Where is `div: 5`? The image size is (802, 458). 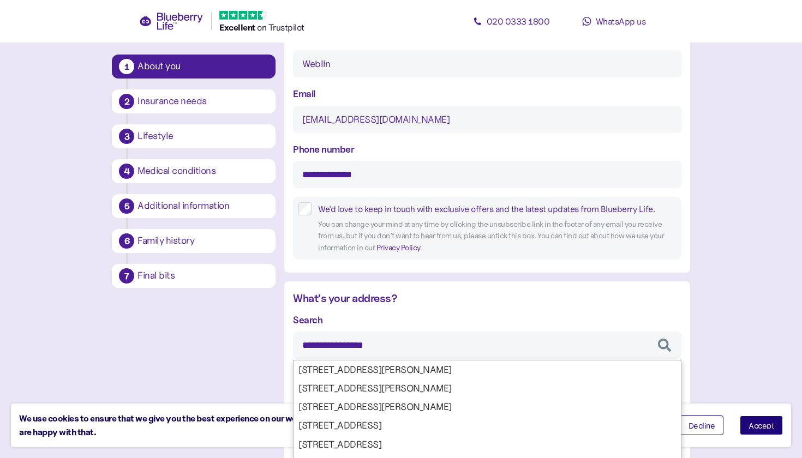
div: 5 is located at coordinates (126, 206).